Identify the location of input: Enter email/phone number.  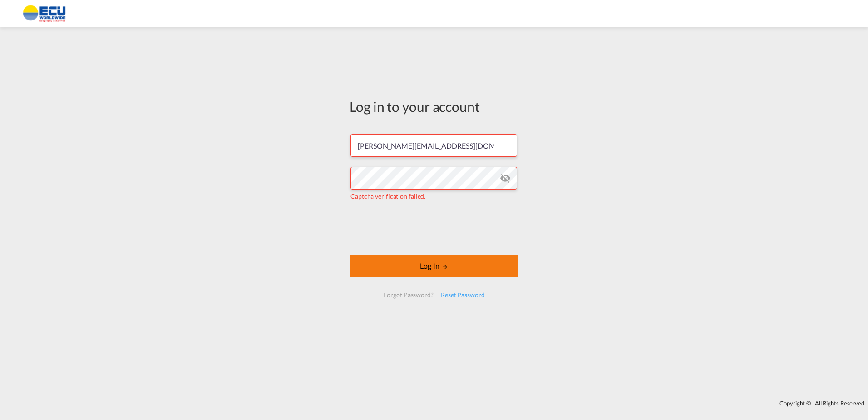
(433, 146).